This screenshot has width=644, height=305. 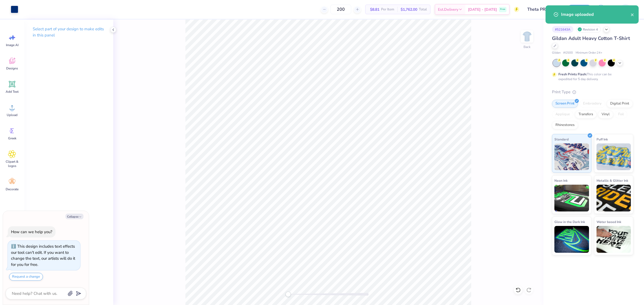 What do you see at coordinates (560, 181) in the screenshot?
I see `span: Neon Ink` at bounding box center [560, 181].